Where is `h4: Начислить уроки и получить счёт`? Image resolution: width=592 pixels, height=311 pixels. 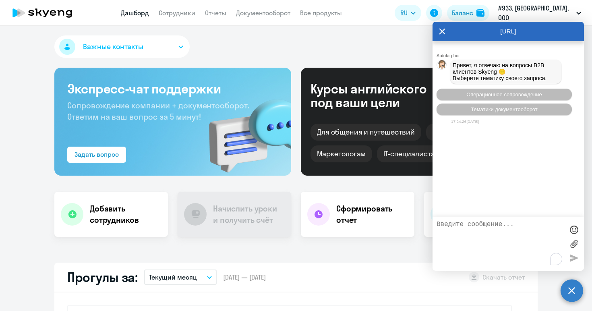
h4: Начислить уроки и получить счёт is located at coordinates (248, 214).